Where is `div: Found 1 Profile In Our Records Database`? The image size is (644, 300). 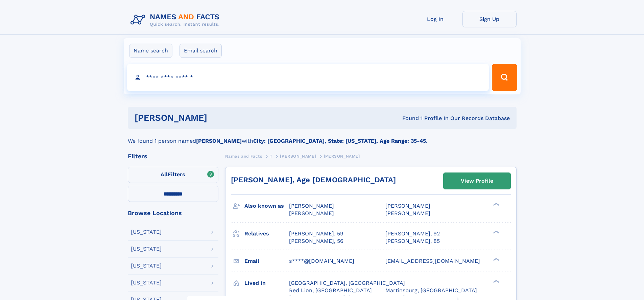 div: Found 1 Profile In Our Records Database is located at coordinates (407, 118).